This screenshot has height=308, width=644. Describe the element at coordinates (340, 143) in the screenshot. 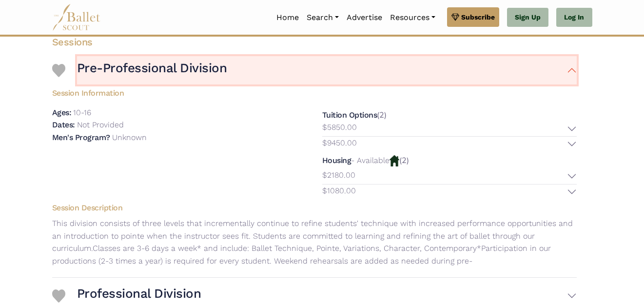

I see `p: $9450.00` at that location.